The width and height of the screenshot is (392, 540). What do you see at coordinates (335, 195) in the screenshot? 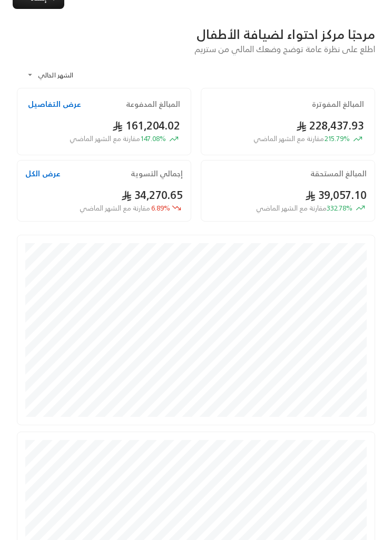
I see `span: 39,057.10` at bounding box center [335, 195].